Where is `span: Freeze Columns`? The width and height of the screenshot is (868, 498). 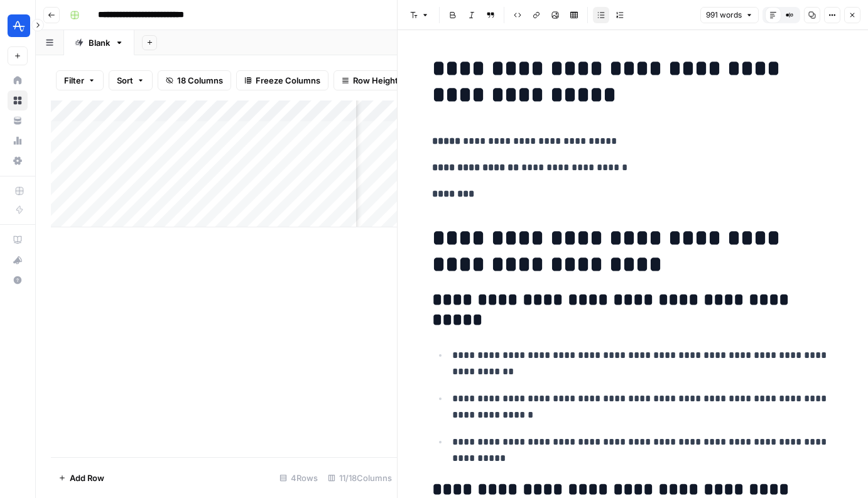
span: Freeze Columns is located at coordinates (287, 80).